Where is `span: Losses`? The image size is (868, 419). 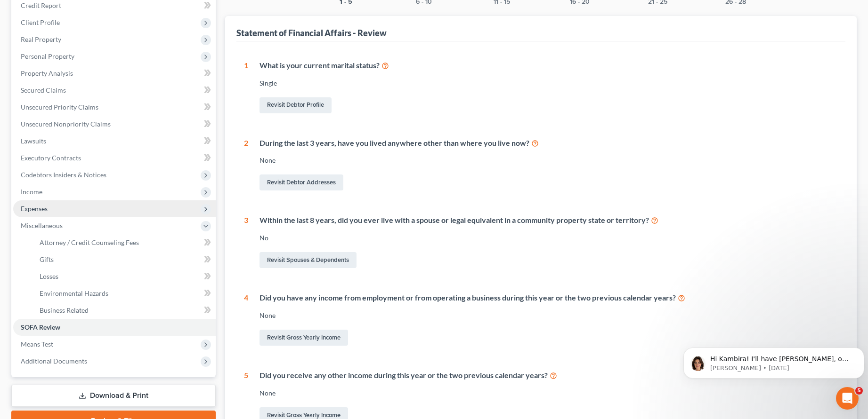 span: Losses is located at coordinates (49, 276).